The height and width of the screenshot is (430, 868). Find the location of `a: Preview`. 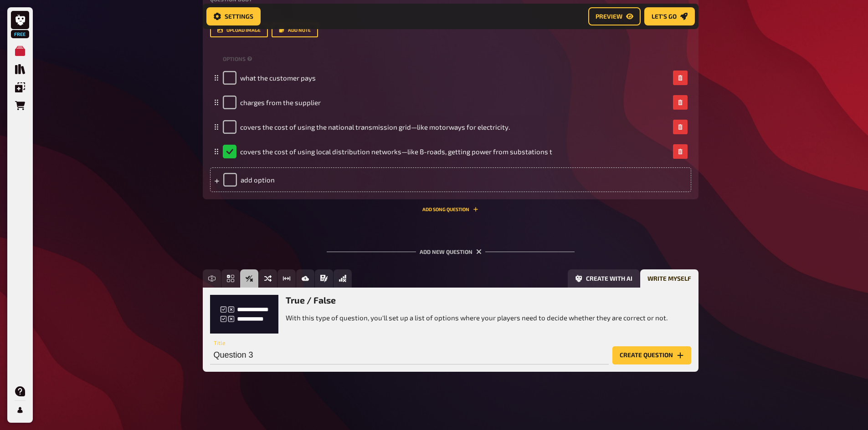

a: Preview is located at coordinates (614, 17).